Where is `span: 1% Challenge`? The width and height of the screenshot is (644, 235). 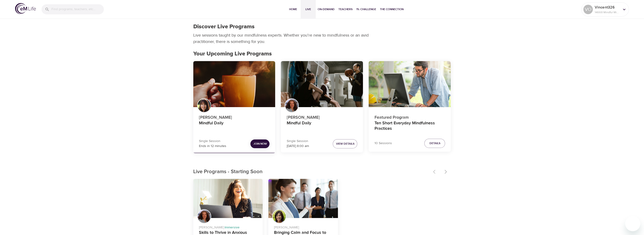 span: 1% Challenge is located at coordinates (367, 9).